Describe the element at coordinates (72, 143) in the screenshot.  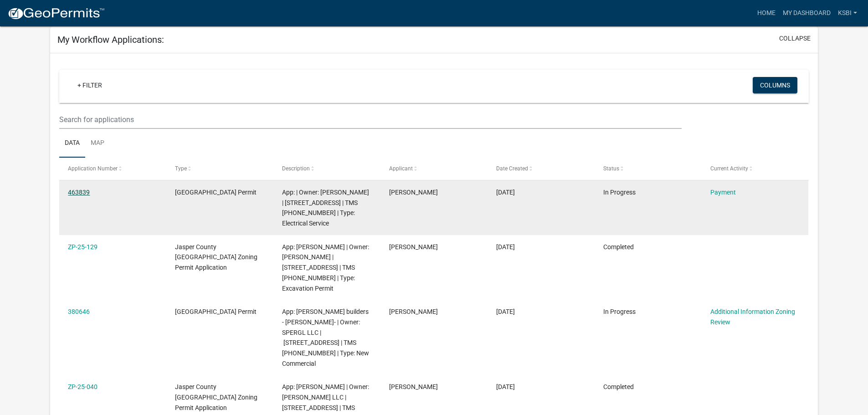
I see `a: Data` at that location.